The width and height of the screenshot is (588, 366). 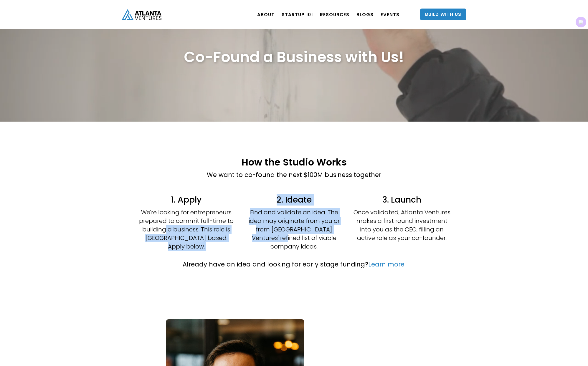 What do you see at coordinates (294, 264) in the screenshot?
I see `p: Already have an idea and looking for early stage funding?` at bounding box center [294, 264].